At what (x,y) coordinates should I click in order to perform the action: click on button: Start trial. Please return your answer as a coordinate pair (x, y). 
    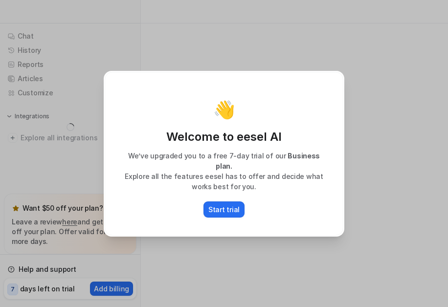
    Looking at the image, I should click on (224, 209).